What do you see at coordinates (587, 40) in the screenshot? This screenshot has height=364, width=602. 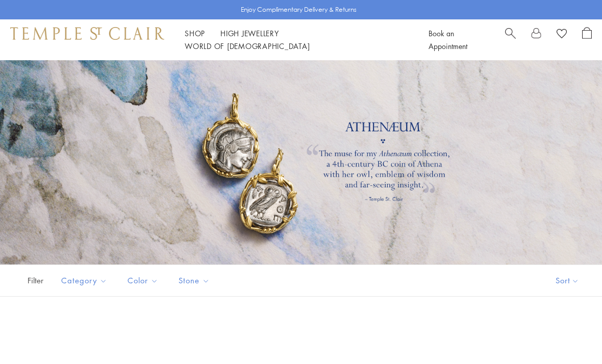 I see `a: Open Shopping Bag` at bounding box center [587, 40].